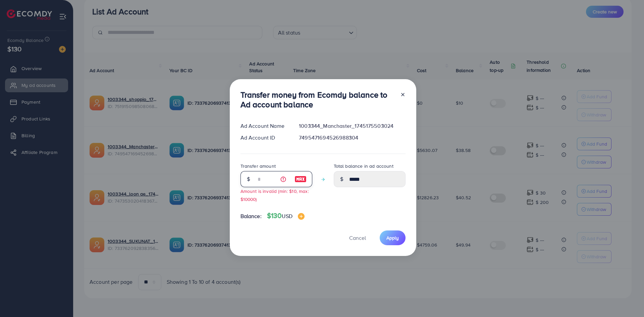 Image resolution: width=644 pixels, height=317 pixels. Describe the element at coordinates (264, 126) in the screenshot. I see `div: Ad Account Name` at that location.